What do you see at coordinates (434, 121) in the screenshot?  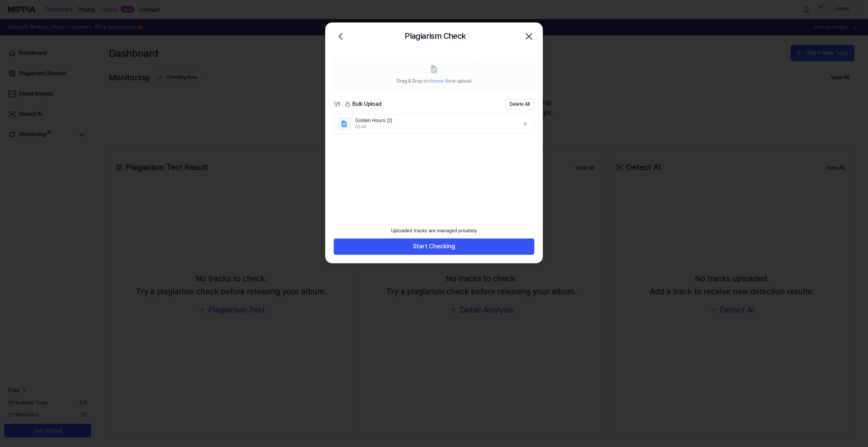 I see `div: Golden Hours (2)` at bounding box center [434, 121].